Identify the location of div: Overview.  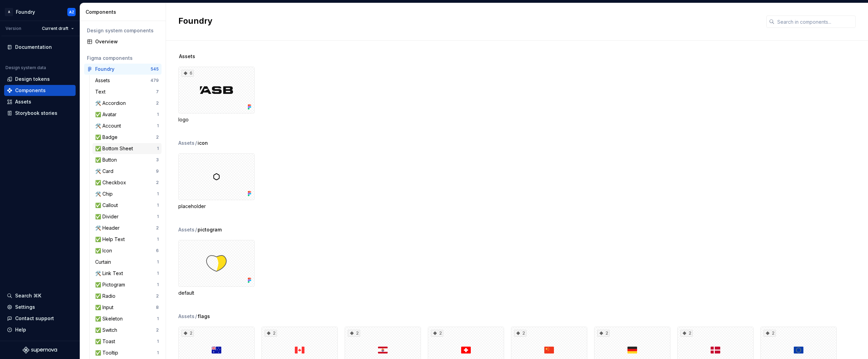
(127, 41).